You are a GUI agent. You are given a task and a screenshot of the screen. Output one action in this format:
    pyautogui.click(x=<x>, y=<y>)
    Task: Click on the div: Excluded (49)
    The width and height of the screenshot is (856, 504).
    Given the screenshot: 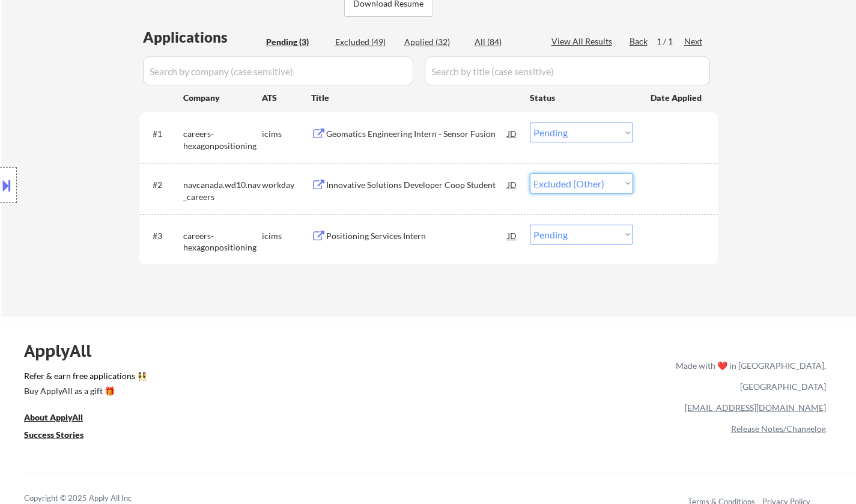 What is the action you would take?
    pyautogui.click(x=365, y=42)
    